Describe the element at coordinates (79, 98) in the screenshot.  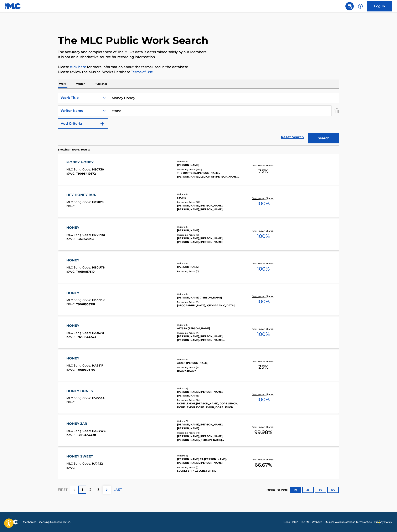
I see `div: Work Title` at that location.